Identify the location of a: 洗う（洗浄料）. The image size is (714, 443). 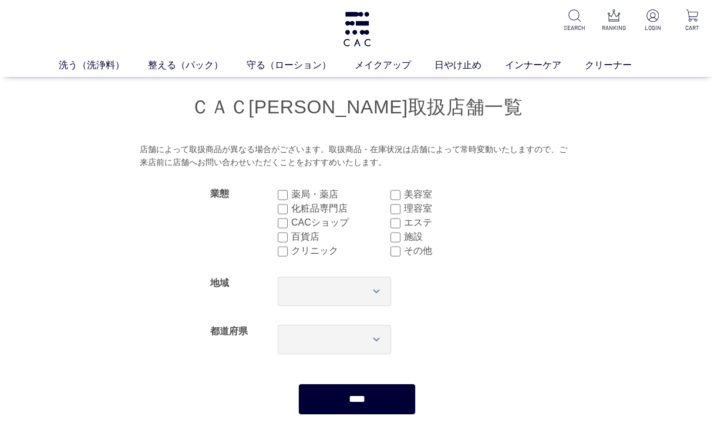
(103, 65).